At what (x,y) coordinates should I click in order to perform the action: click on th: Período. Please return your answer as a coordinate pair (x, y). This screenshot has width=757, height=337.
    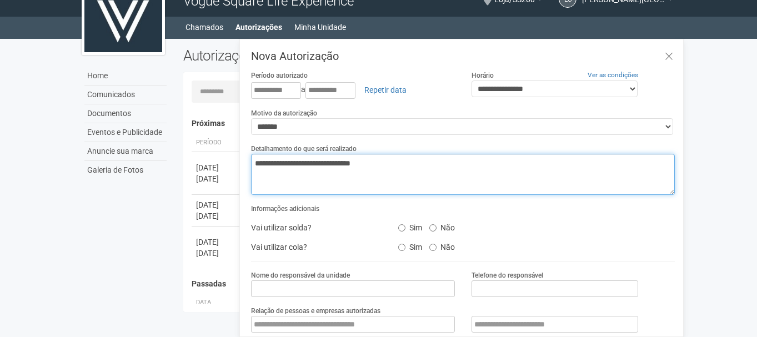
    Looking at the image, I should click on (217, 143).